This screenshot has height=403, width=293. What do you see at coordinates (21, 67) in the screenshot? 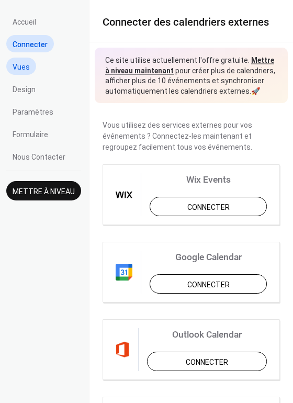
I see `span: Vues` at bounding box center [21, 67].